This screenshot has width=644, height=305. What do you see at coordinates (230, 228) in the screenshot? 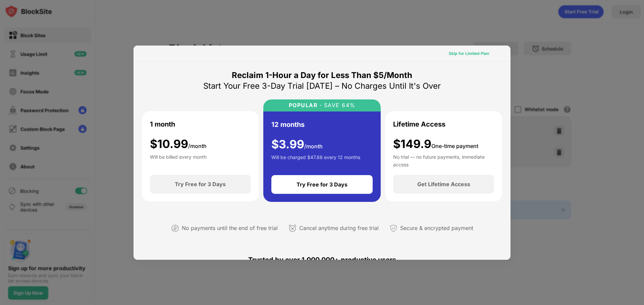
I see `div: No payments until the end of free trial` at bounding box center [230, 228].